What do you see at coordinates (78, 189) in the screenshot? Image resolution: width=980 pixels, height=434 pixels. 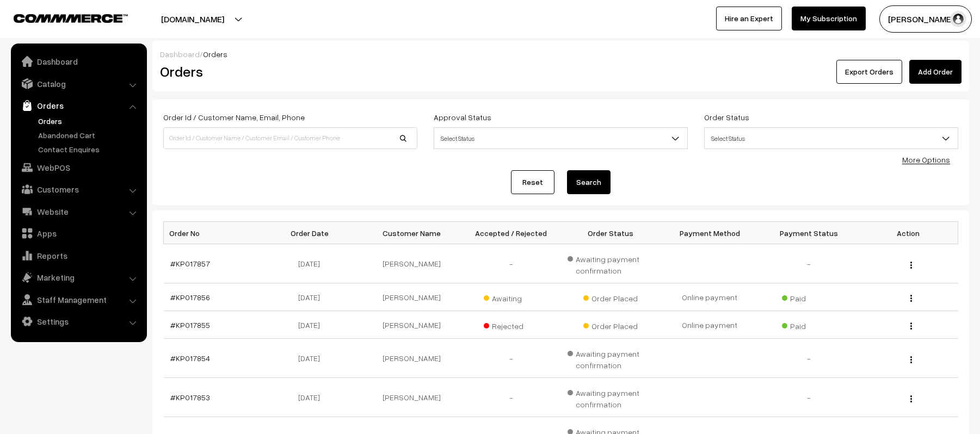 I see `a: Customers` at bounding box center [78, 189].